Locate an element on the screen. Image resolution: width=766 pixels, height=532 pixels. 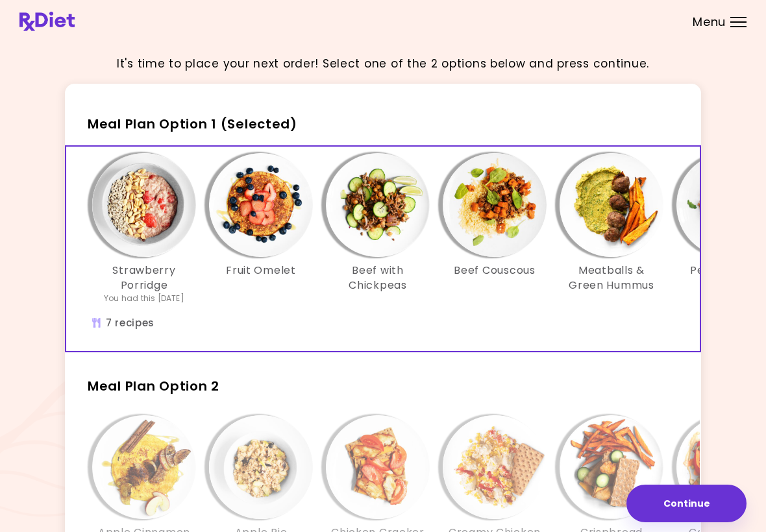
h3: Meatballs & Green Hummus is located at coordinates (611, 278).